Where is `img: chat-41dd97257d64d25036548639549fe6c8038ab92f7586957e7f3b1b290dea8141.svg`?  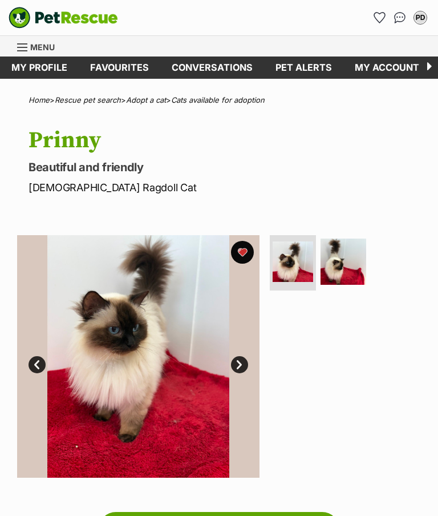
img: chat-41dd97257d64d25036548639549fe6c8038ab92f7586957e7f3b1b290dea8141.svg is located at coordinates (400, 18).